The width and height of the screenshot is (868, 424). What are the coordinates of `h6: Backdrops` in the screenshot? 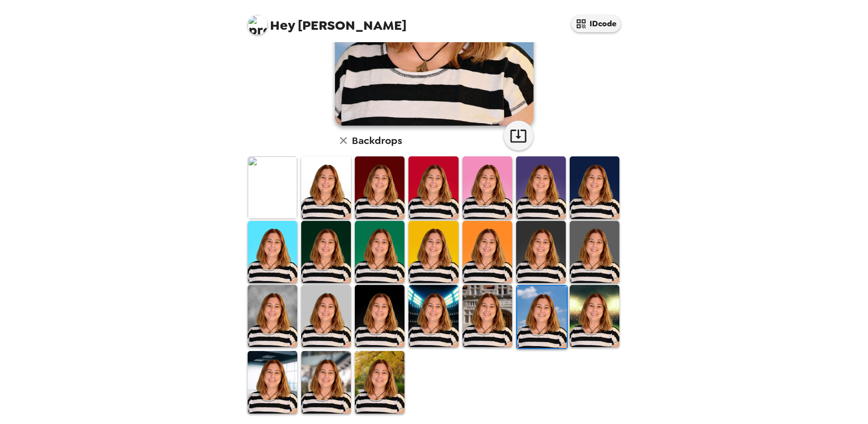 It's located at (376, 140).